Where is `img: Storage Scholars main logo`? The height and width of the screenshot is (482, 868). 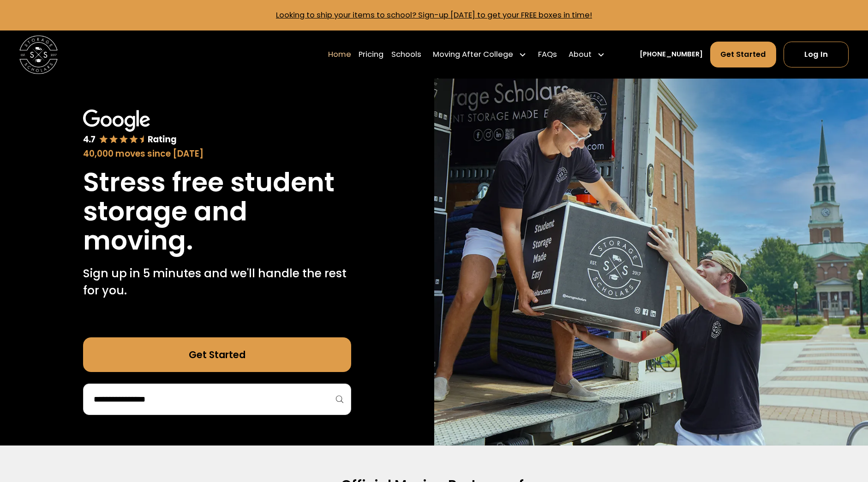
img: Storage Scholars main logo is located at coordinates (38, 54).